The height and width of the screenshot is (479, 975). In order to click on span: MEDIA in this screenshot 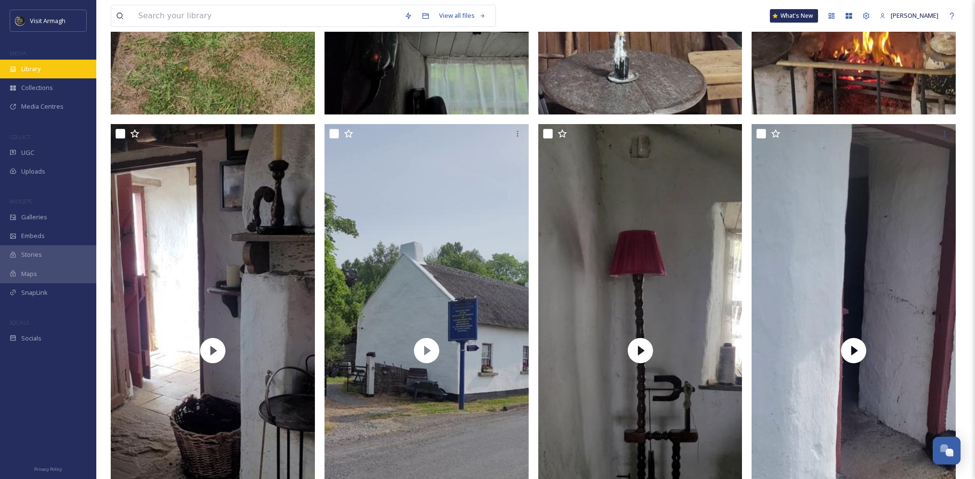, I will do `click(18, 53)`.